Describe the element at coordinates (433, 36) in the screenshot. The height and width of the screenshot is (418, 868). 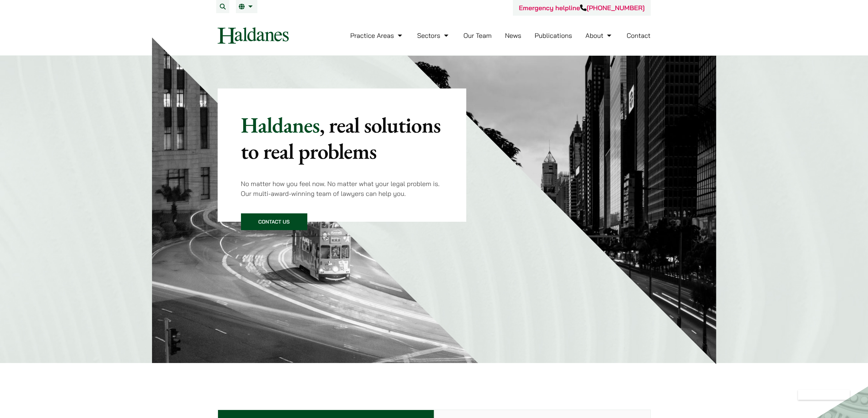
I see `a: Sectors` at that location.